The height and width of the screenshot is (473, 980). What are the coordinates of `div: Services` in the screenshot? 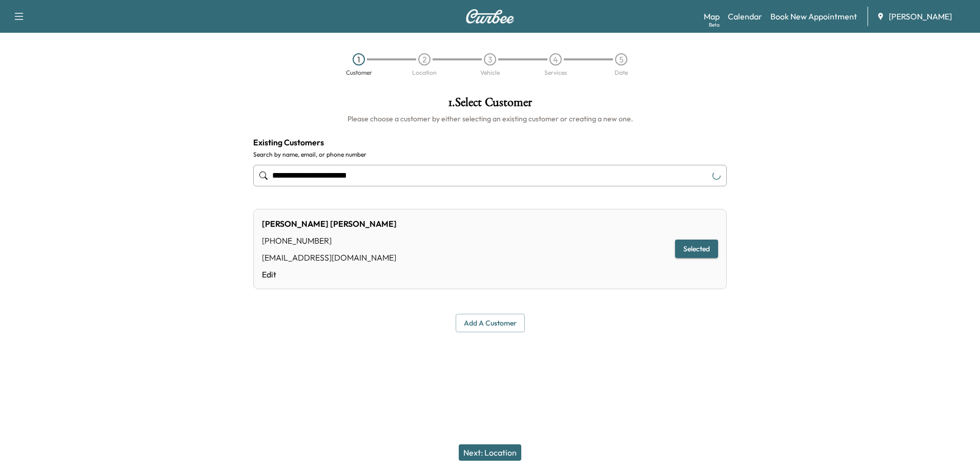 It's located at (555, 73).